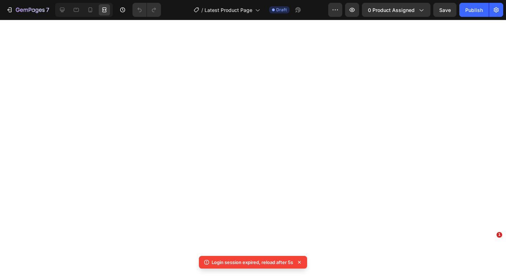  What do you see at coordinates (474, 10) in the screenshot?
I see `div: Publish` at bounding box center [474, 10].